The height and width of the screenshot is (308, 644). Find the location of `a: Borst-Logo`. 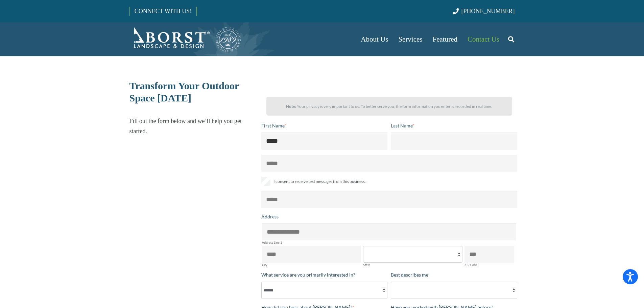

a: Borst-Logo is located at coordinates (186, 39).